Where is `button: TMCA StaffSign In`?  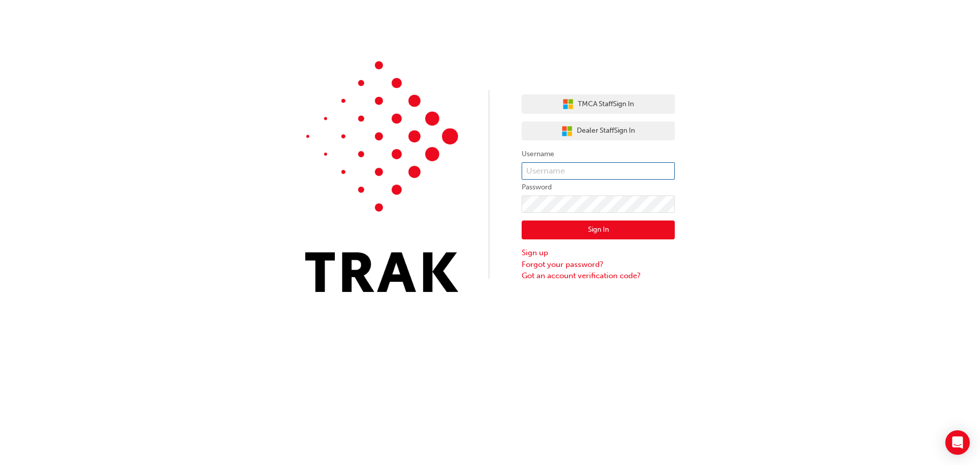 button: TMCA StaffSign In is located at coordinates (598, 104).